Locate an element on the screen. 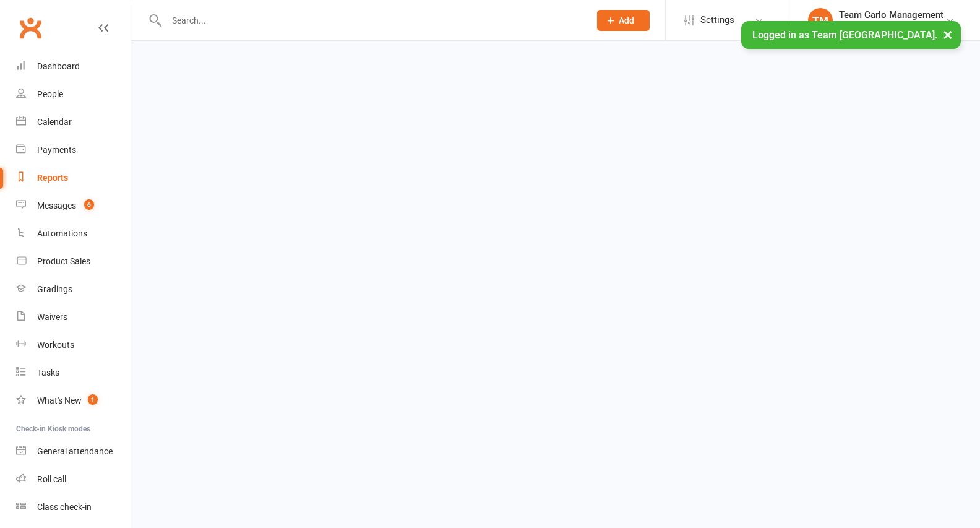 The image size is (980, 528). div: Product Sales is located at coordinates (64, 261).